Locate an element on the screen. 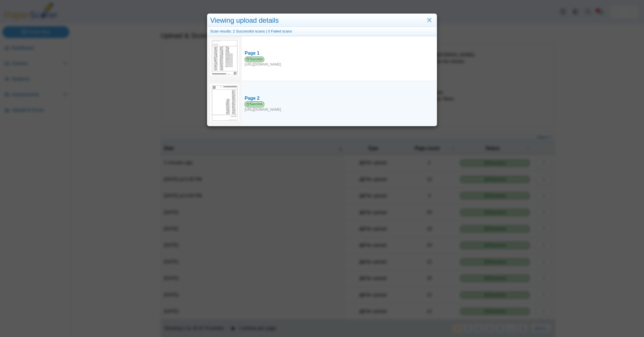  div: Viewing upload details is located at coordinates (322, 21).